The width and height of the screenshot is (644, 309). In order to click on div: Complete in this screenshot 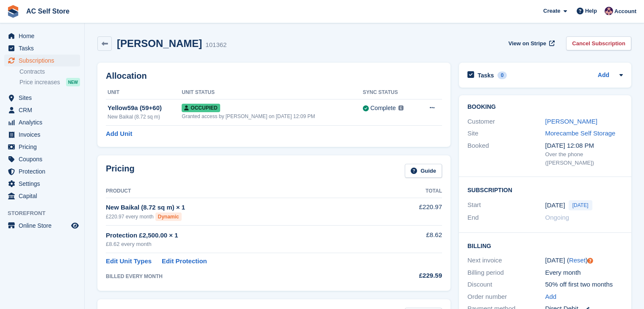, I will do `click(383, 108)`.